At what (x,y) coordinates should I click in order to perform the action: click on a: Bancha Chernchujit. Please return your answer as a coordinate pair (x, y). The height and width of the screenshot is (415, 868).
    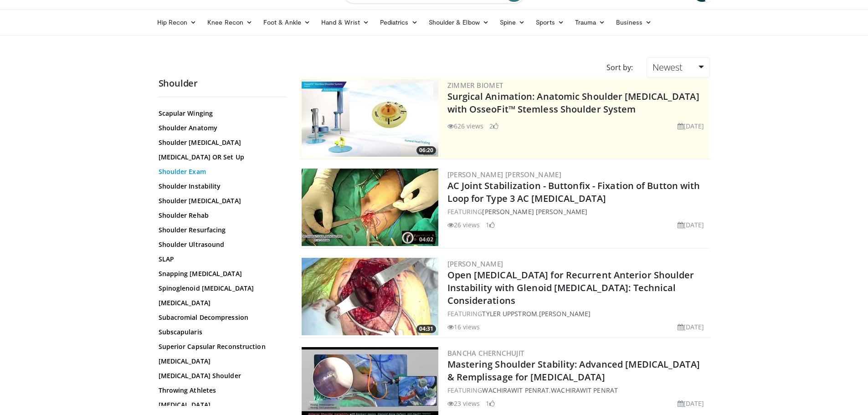
    Looking at the image, I should click on (486, 352).